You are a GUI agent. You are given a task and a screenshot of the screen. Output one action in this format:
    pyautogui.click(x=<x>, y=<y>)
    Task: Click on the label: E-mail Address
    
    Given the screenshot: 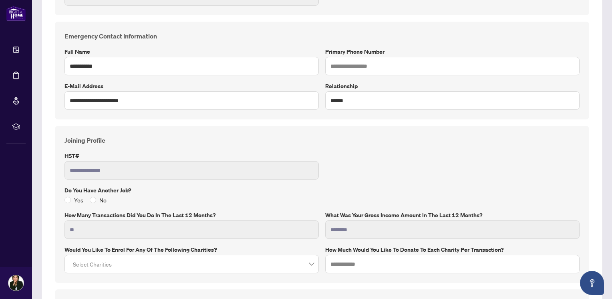 What is the action you would take?
    pyautogui.click(x=191, y=86)
    